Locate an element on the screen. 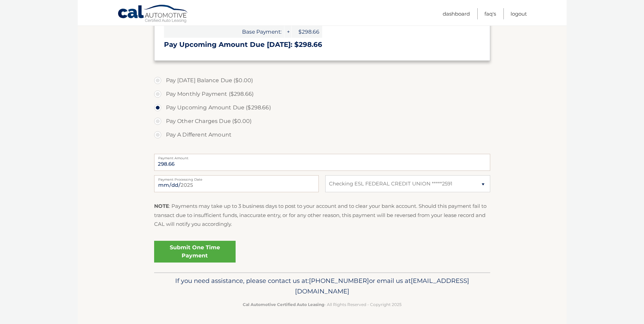 The image size is (644, 324). a: Cal Automotive is located at coordinates (153, 15).